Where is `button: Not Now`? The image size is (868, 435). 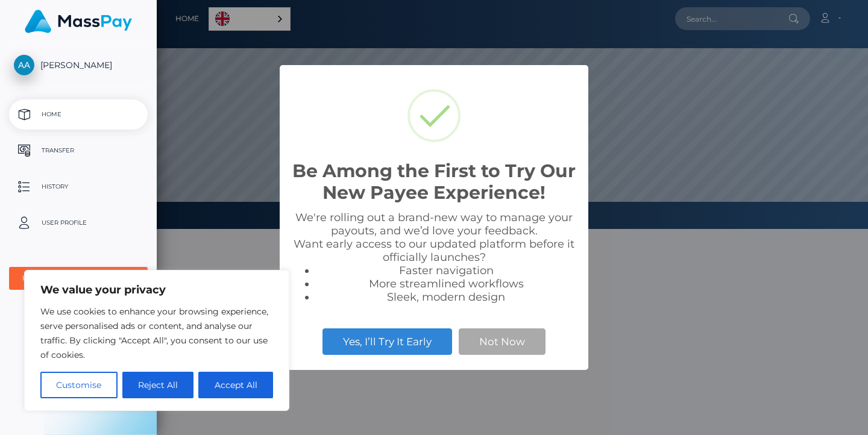
button: Not Now is located at coordinates (503, 341).